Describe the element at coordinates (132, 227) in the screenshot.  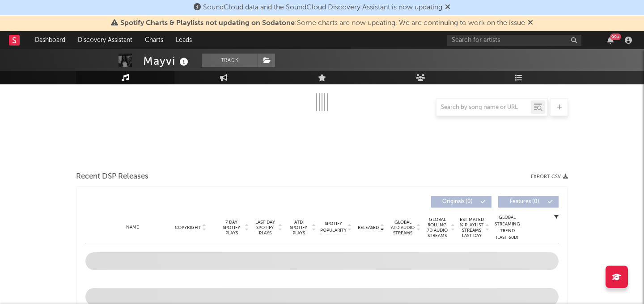
I see `div: Name` at that location.